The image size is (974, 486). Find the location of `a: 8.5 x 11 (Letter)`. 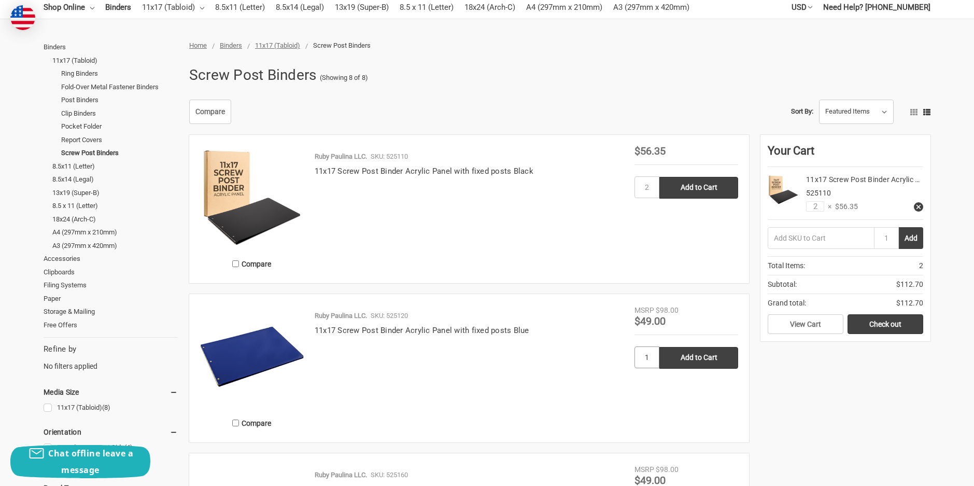

a: 8.5 x 11 (Letter) is located at coordinates (115, 206).